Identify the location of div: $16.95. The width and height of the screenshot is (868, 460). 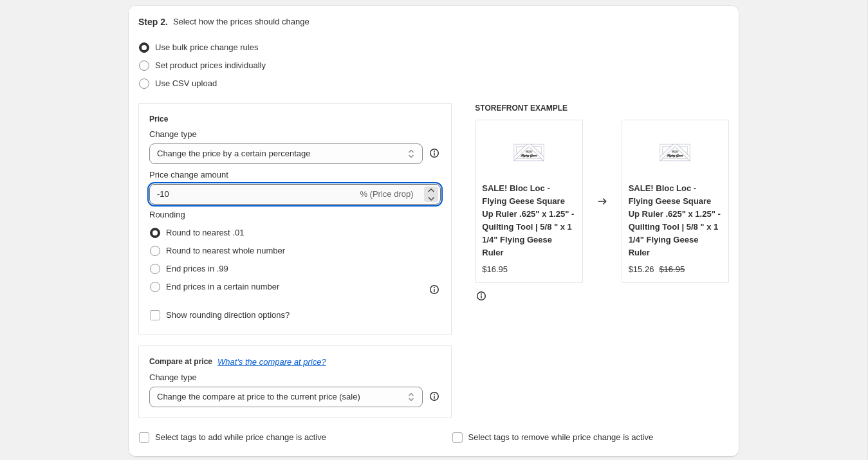
(495, 270).